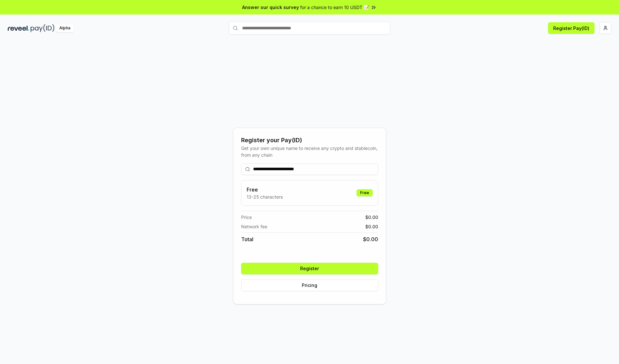 The image size is (619, 364). What do you see at coordinates (310, 151) in the screenshot?
I see `div: Get your own unique name to receive any crypto and stablecoin, from any chain` at bounding box center [310, 151].